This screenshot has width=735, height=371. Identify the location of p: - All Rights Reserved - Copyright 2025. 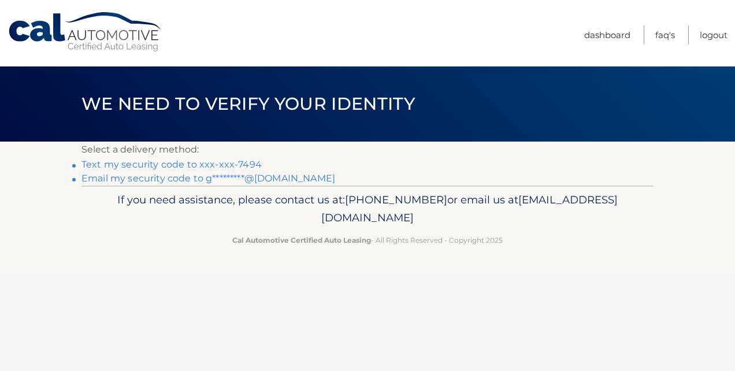
(367, 240).